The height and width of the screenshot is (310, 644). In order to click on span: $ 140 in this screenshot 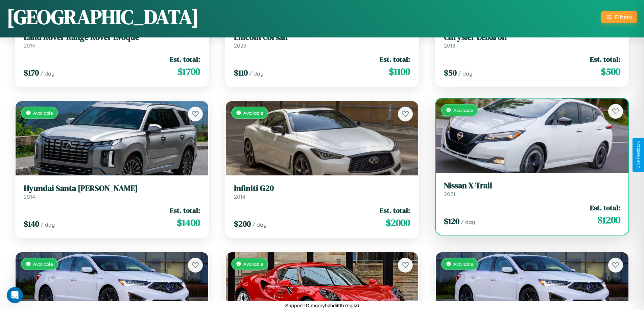, I will do `click(31, 224)`.